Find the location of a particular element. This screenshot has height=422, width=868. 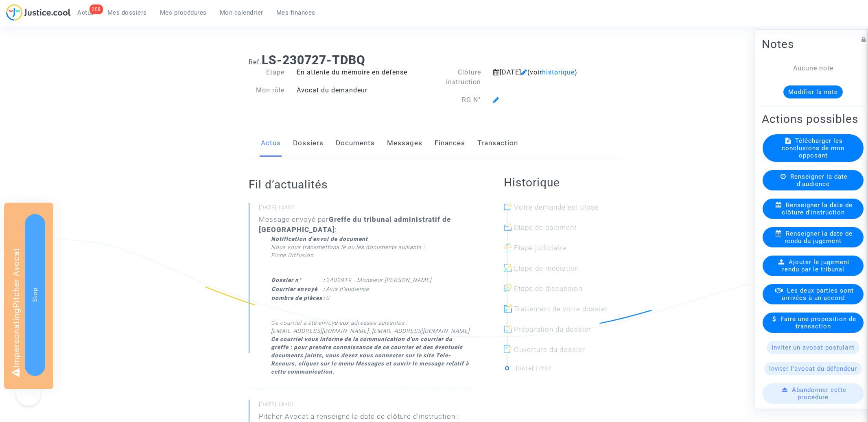

h2: Notes is located at coordinates (813, 44).